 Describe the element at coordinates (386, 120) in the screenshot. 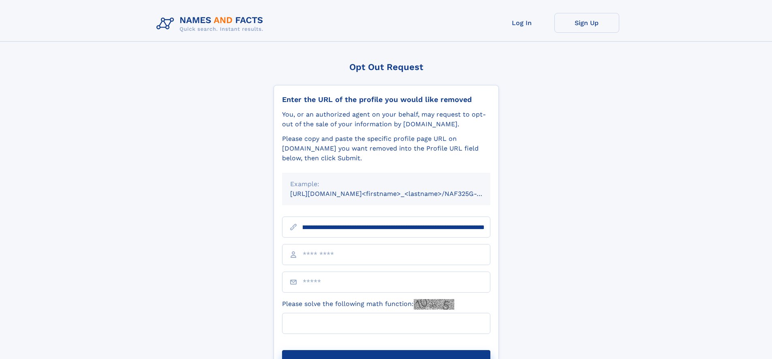

I see `div: You, or an authorized agent on your behalf, may request to opt-out of the sale of your informatio...` at that location.